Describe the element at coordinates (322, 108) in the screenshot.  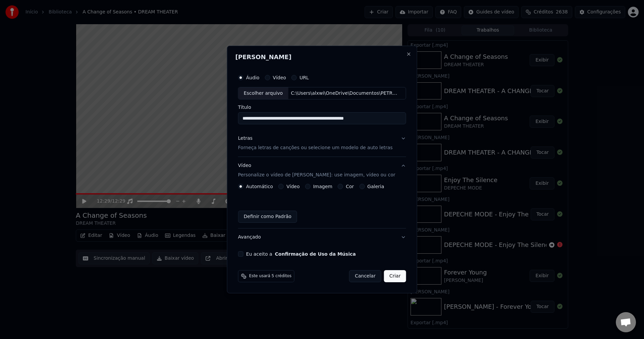
I see `label: Título` at that location.